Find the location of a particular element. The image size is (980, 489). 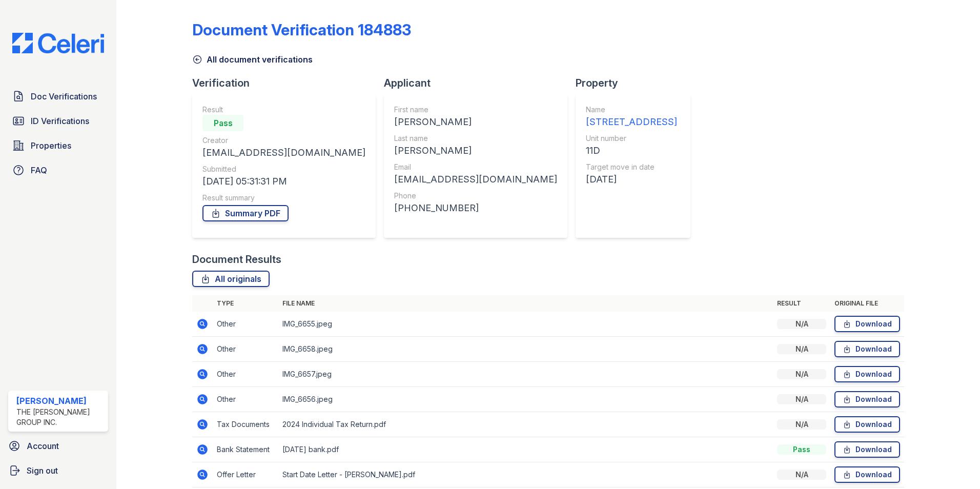

div: Creator is located at coordinates (284, 141).